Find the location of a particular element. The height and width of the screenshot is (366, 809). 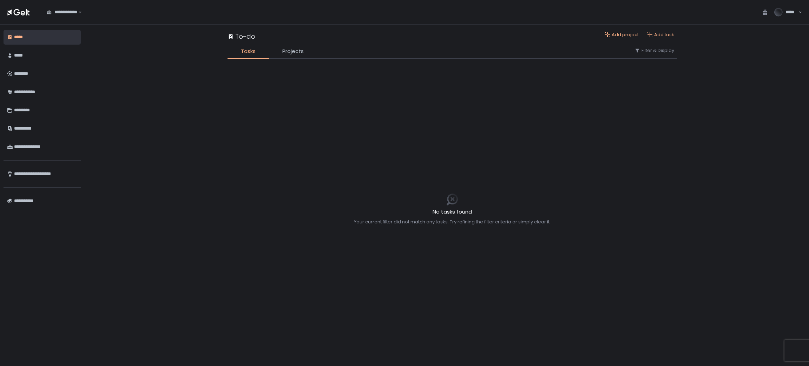

div: Search for option is located at coordinates (62, 12).